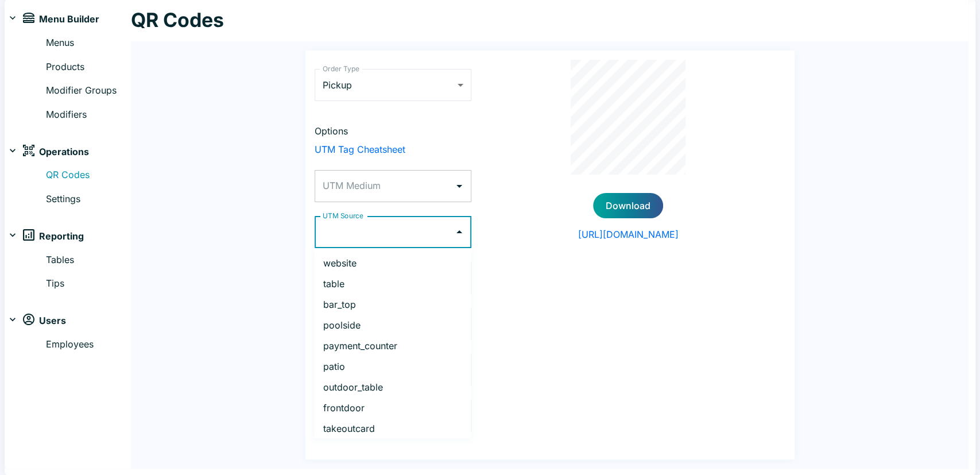 This screenshot has width=980, height=475. I want to click on span: Reporting, so click(61, 237).